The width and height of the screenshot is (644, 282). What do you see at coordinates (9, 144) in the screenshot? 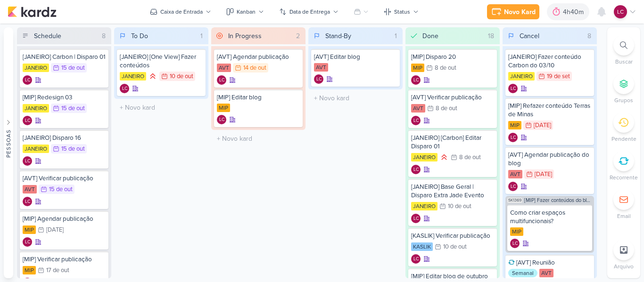
I see `div: Pessoas` at bounding box center [9, 144].